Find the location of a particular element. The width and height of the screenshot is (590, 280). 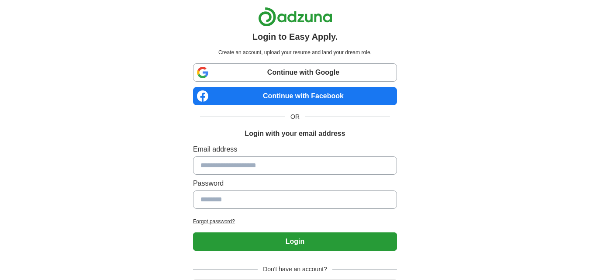

button: Login is located at coordinates (295, 241).